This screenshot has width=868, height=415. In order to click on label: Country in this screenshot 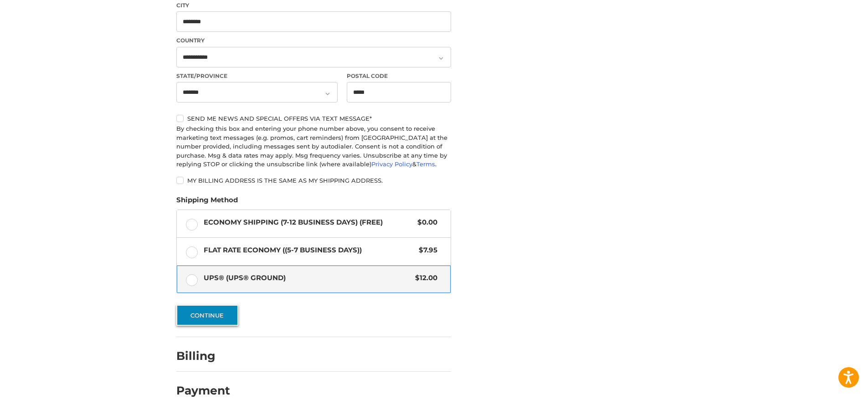, I will do `click(313, 40)`.